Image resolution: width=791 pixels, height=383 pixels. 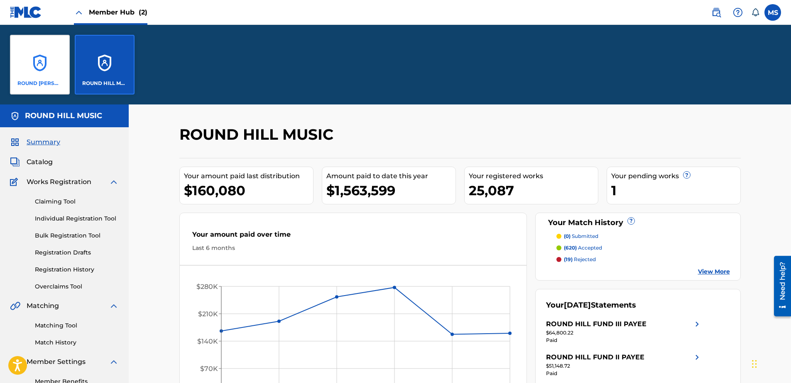 What do you see at coordinates (15, 182) in the screenshot?
I see `img: Works Registration` at bounding box center [15, 182].